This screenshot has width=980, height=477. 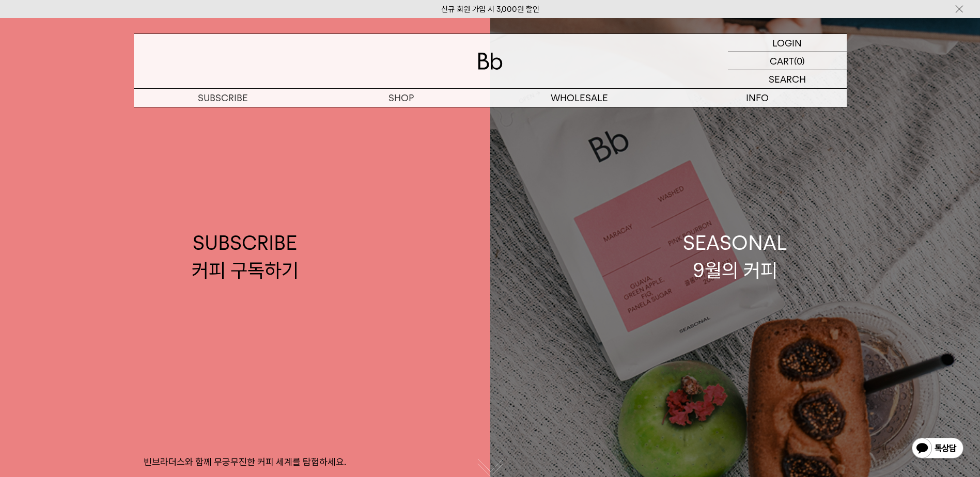 I want to click on a: 신규 회원 가입 시 3,000원 할인, so click(x=490, y=10).